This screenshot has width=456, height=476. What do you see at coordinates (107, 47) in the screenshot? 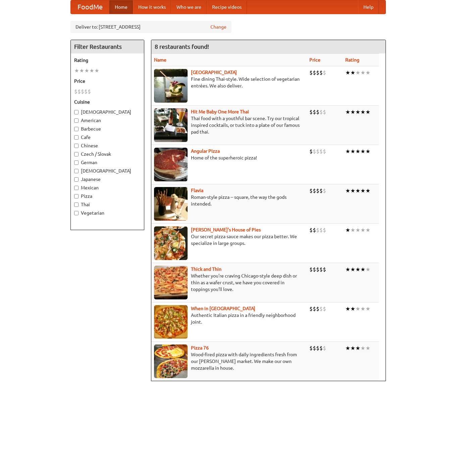
I see `h4: Filter Restaurants` at bounding box center [107, 47].